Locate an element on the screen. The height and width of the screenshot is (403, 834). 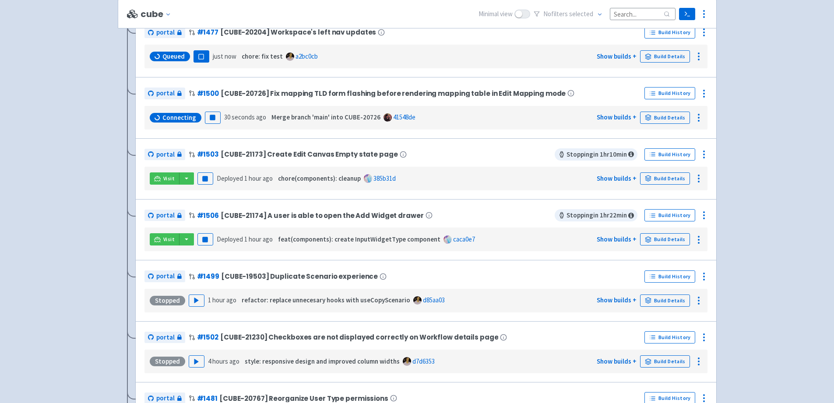
strong: chore: fix test is located at coordinates (262, 56).